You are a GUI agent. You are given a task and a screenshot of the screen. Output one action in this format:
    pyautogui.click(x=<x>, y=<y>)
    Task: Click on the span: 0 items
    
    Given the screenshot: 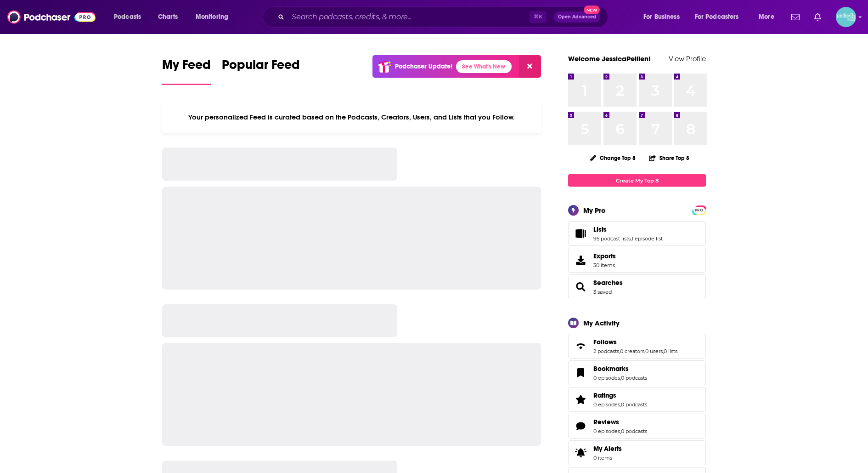 What is the action you would take?
    pyautogui.click(x=608, y=458)
    